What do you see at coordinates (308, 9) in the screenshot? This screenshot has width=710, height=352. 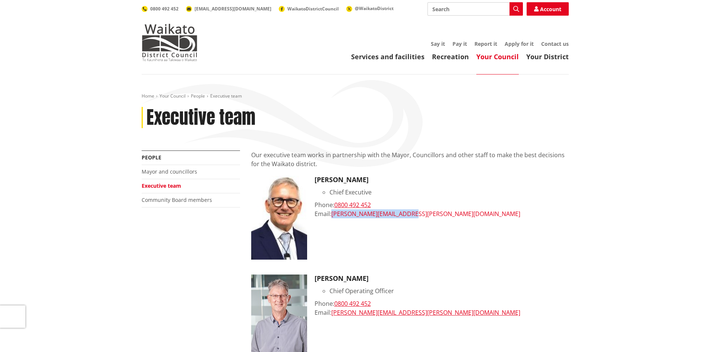 I see `a: WaikatoDistrictCouncil` at bounding box center [308, 9].